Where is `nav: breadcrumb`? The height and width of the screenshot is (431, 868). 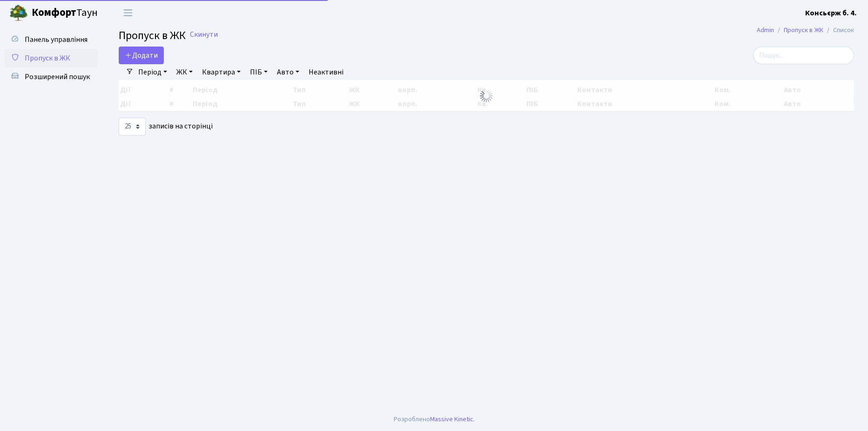
nav: breadcrumb is located at coordinates (805, 30).